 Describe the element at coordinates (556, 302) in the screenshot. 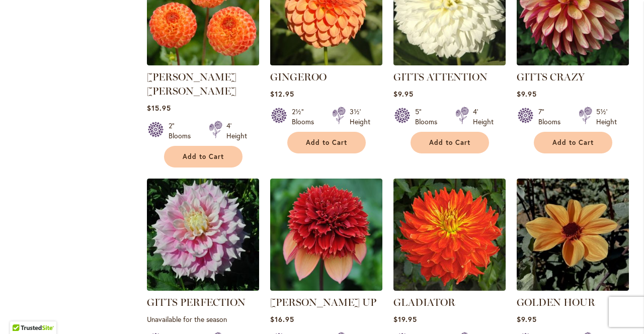

I see `a: GOLDEN HOUR` at that location.